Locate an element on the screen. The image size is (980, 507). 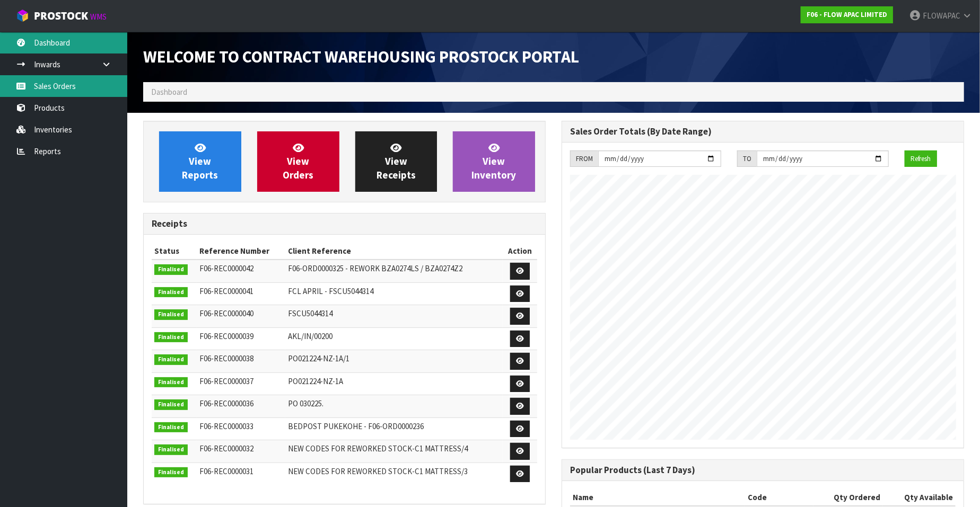
span: Welcome to Contract Warehousing ProStock Portal is located at coordinates (361, 56).